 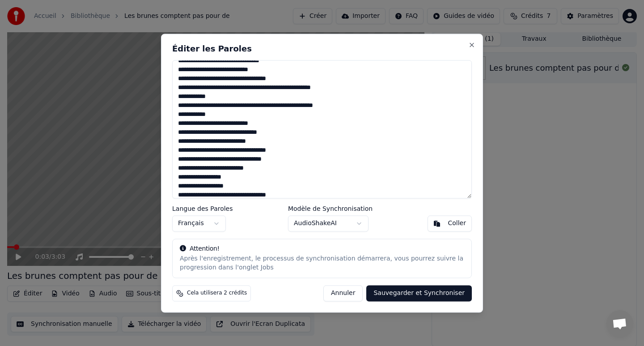 What do you see at coordinates (322, 249) in the screenshot?
I see `div: Attention!` at bounding box center [322, 249].